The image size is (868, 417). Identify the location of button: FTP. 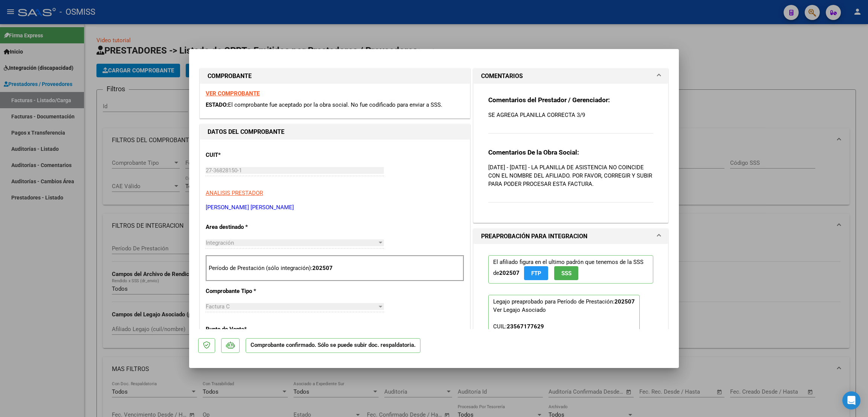
(536, 273).